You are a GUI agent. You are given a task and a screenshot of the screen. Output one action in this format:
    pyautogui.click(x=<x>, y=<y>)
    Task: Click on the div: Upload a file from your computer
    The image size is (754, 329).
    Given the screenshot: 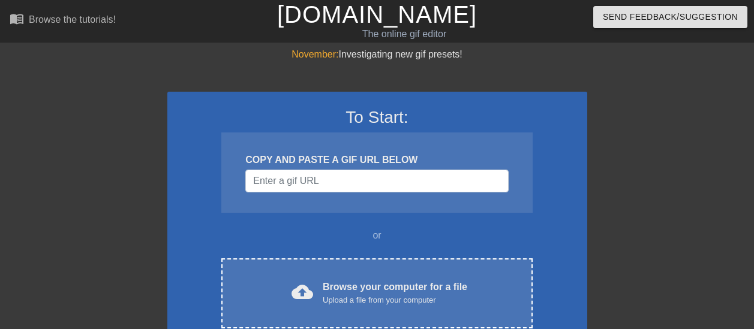 What is the action you would take?
    pyautogui.click(x=395, y=301)
    